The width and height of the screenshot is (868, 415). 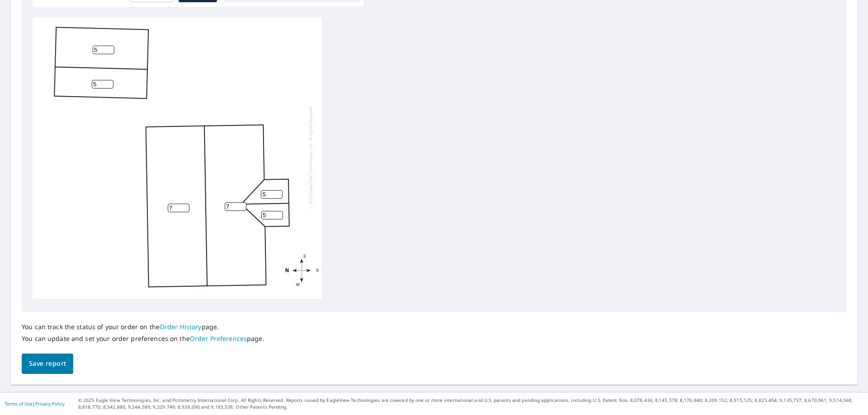 I want to click on button: Save report, so click(x=48, y=364).